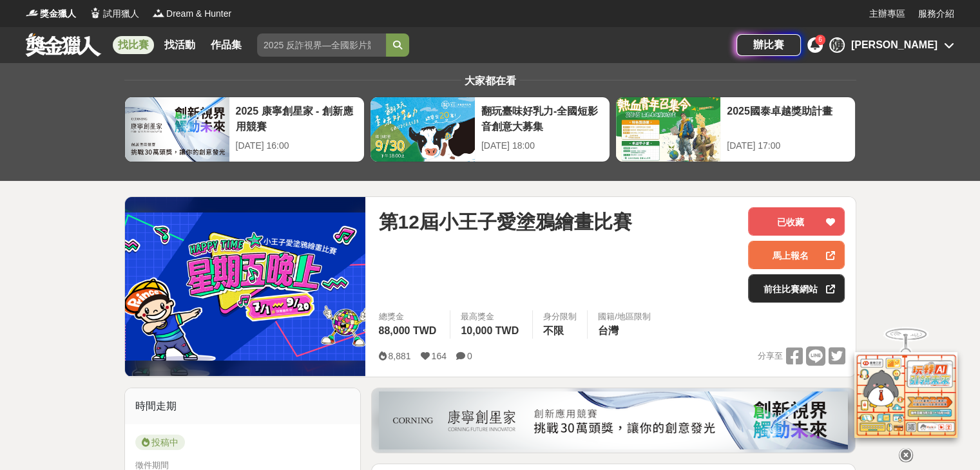  Describe the element at coordinates (770, 356) in the screenshot. I see `span: 分享至` at that location.